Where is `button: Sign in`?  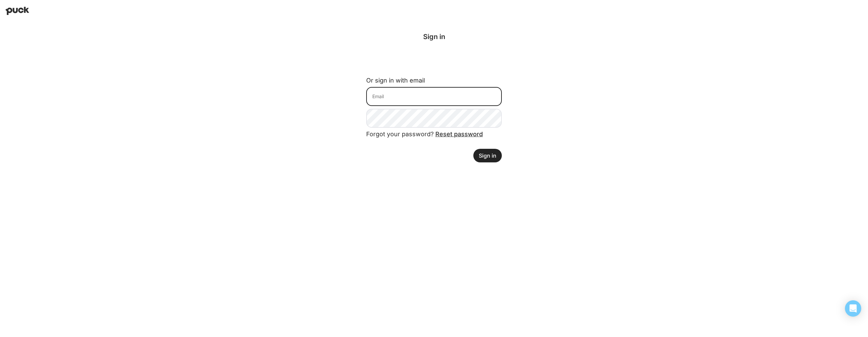 button: Sign in is located at coordinates (487, 156).